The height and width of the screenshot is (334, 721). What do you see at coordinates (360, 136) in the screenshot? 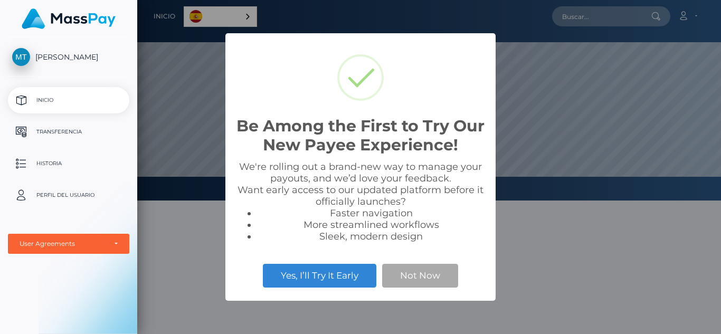
I see `h2: Be Among the First to Try Our New Payee Experience!` at bounding box center [360, 136].